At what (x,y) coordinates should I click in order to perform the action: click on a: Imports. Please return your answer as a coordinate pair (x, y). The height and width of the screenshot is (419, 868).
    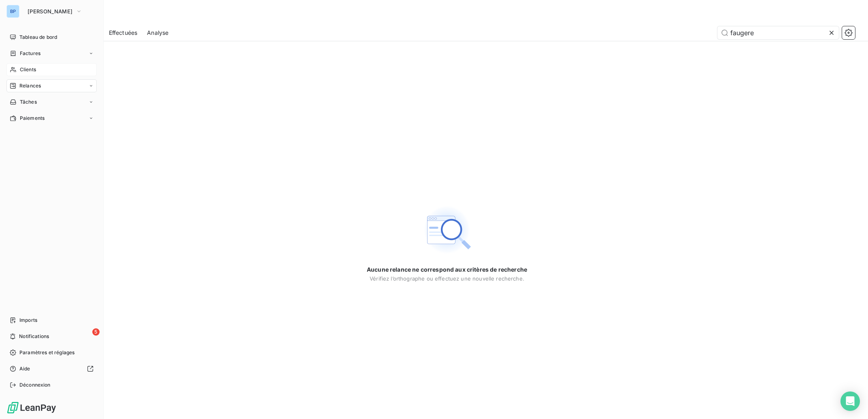
    Looking at the image, I should click on (52, 320).